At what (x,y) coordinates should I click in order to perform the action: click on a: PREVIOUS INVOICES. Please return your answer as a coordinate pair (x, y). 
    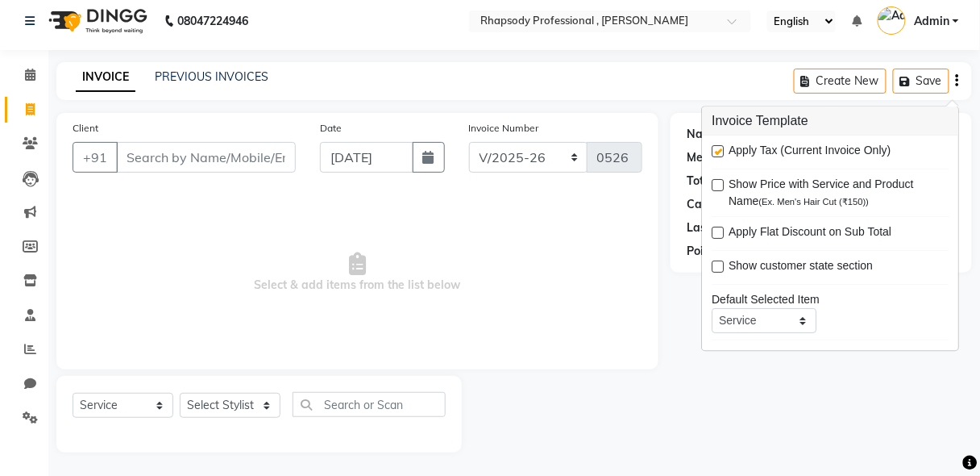
    Looking at the image, I should click on (211, 76).